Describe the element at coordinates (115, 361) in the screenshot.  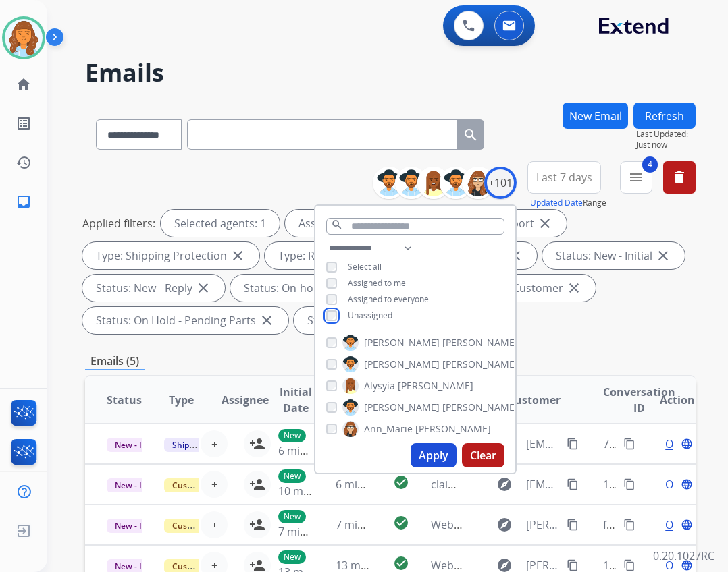
I see `p: Emails (5)` at that location.